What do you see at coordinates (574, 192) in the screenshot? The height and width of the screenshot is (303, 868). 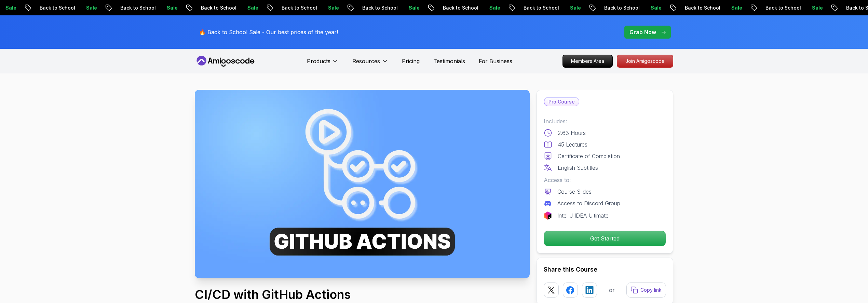 I see `p: Course Slides` at bounding box center [574, 192].